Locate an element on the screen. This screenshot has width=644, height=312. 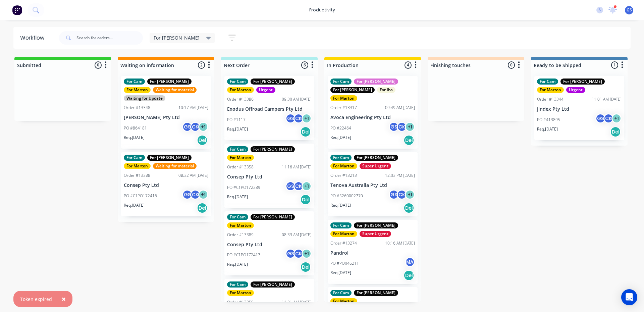
p: PO #C1PO172416 is located at coordinates (140, 196).